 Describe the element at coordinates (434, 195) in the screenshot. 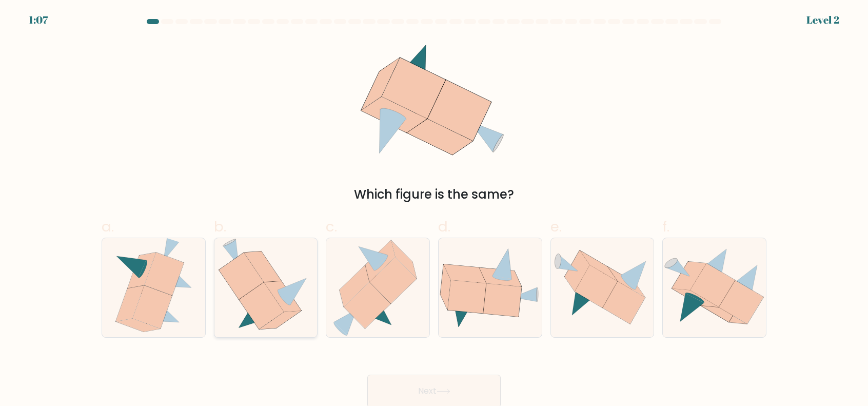

I see `div: Which figure is the same?` at that location.